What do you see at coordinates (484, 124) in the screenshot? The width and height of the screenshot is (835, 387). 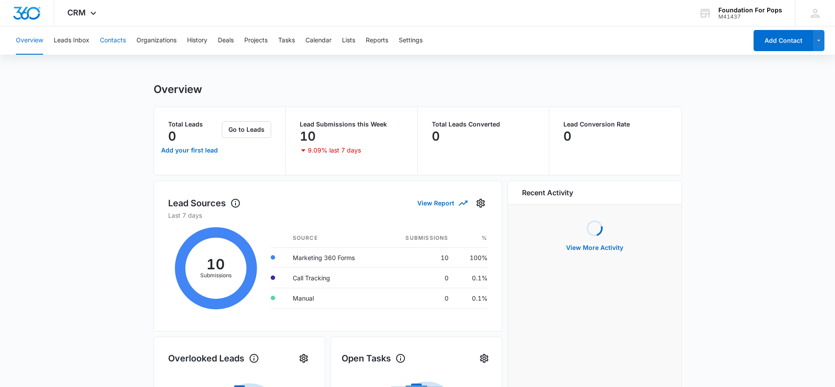 I see `p: Total Leads Converted` at bounding box center [484, 124].